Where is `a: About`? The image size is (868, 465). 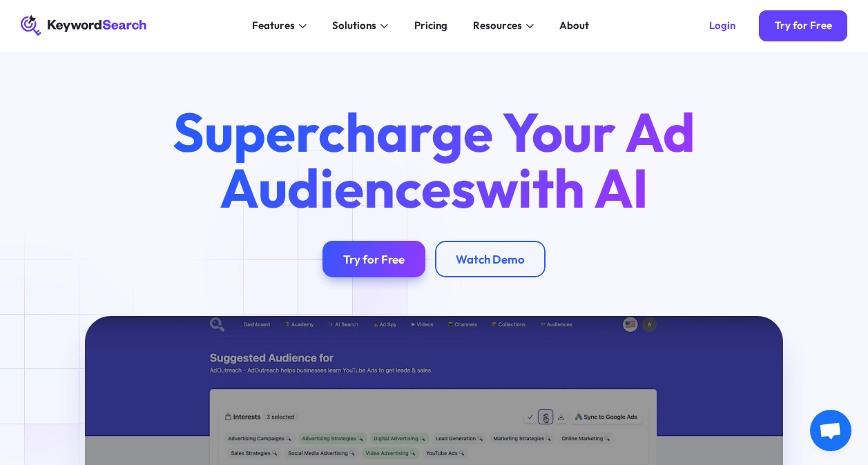 a: About is located at coordinates (573, 25).